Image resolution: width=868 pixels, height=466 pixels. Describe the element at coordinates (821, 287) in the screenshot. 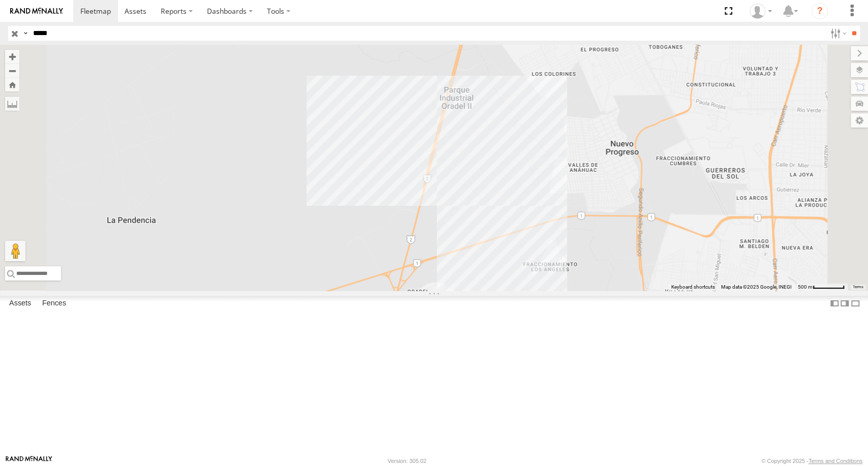

I see `button: Map Scale: 500 m per 59 pixels` at that location.